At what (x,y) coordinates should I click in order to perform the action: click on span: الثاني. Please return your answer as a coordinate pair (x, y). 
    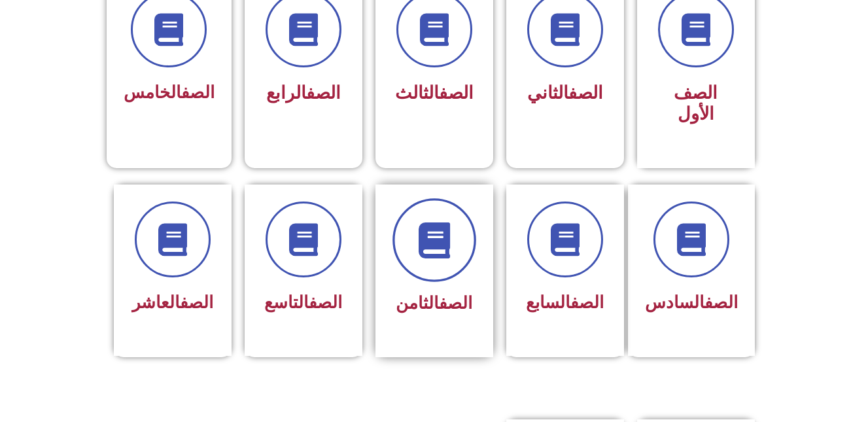
    Looking at the image, I should click on (565, 93).